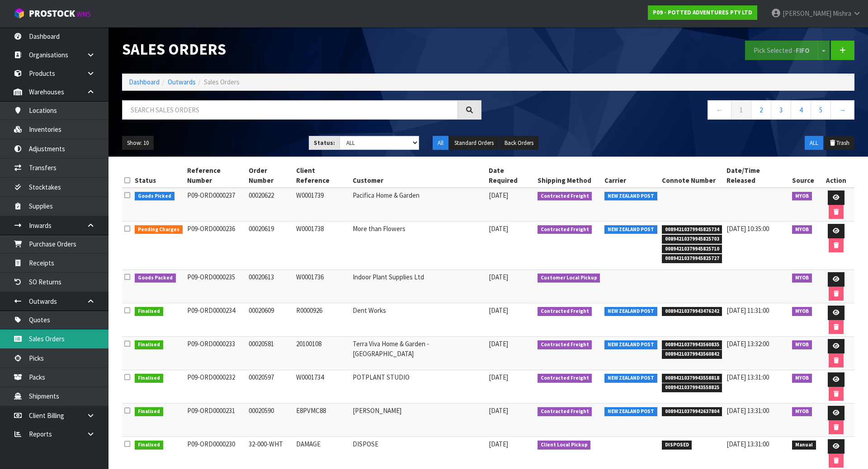 The image size is (868, 469). Describe the element at coordinates (511, 175) in the screenshot. I see `th: Date Required` at that location.